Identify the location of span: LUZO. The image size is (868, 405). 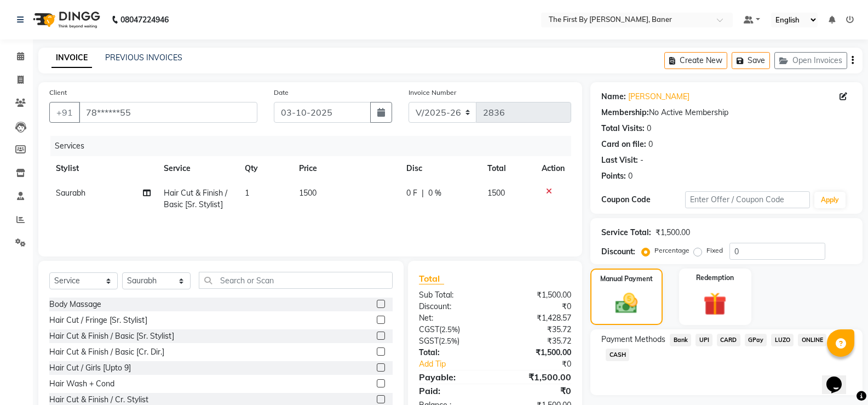
(782, 340).